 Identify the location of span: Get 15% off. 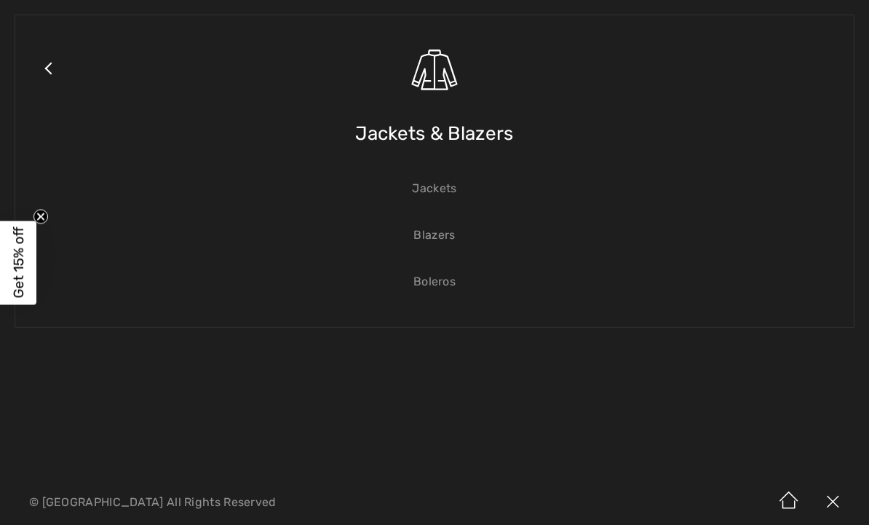
(18, 263).